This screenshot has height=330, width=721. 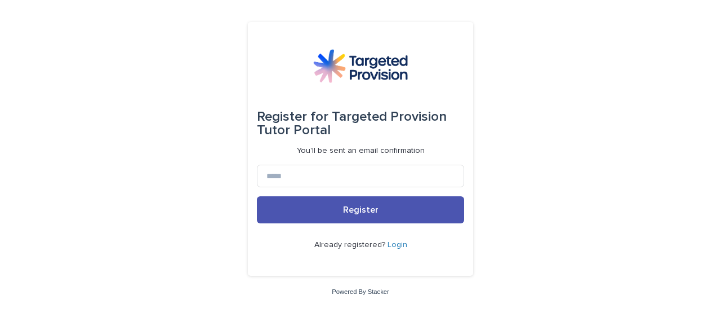 What do you see at coordinates (361, 66) in the screenshot?
I see `img: M5nRWzHhSzIhMunXDL62` at bounding box center [361, 66].